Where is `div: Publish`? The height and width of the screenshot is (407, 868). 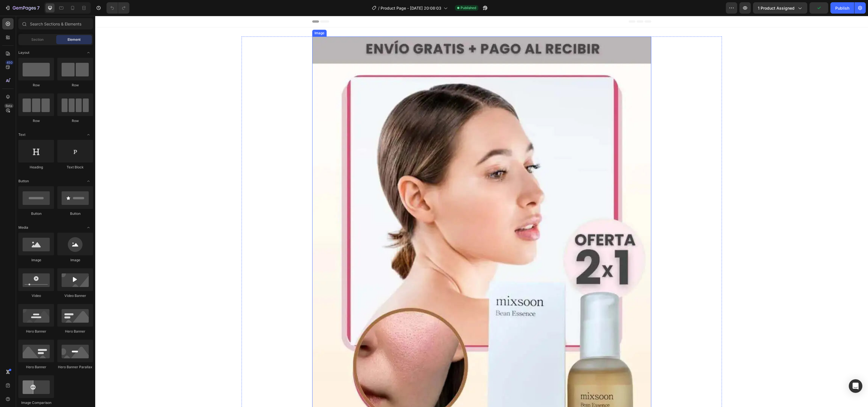
div: Publish is located at coordinates (842, 8).